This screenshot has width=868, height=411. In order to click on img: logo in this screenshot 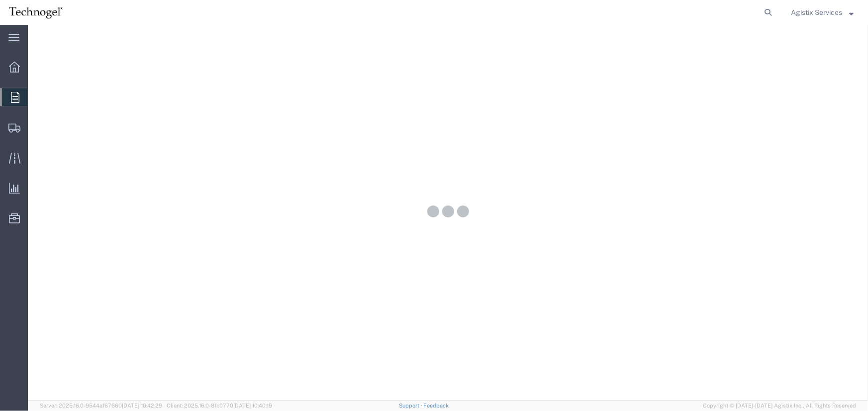, I will do `click(36, 12)`.